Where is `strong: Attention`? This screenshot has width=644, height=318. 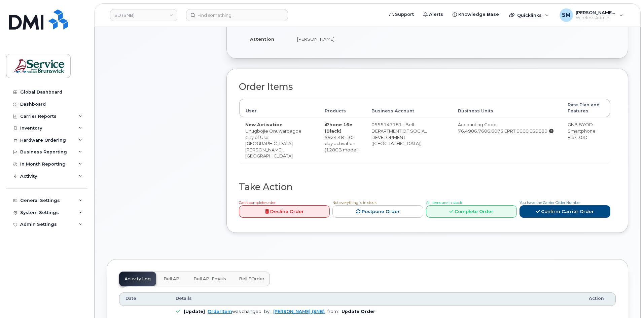 strong: Attention is located at coordinates (262, 39).